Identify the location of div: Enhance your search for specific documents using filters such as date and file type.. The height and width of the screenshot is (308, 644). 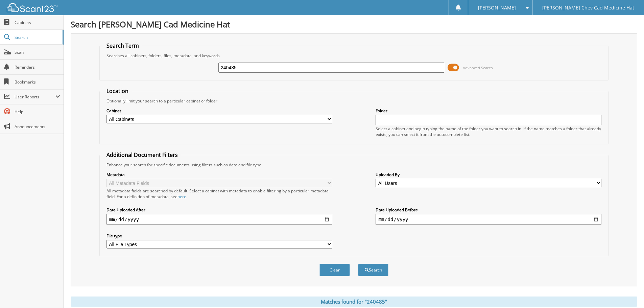
(354, 165).